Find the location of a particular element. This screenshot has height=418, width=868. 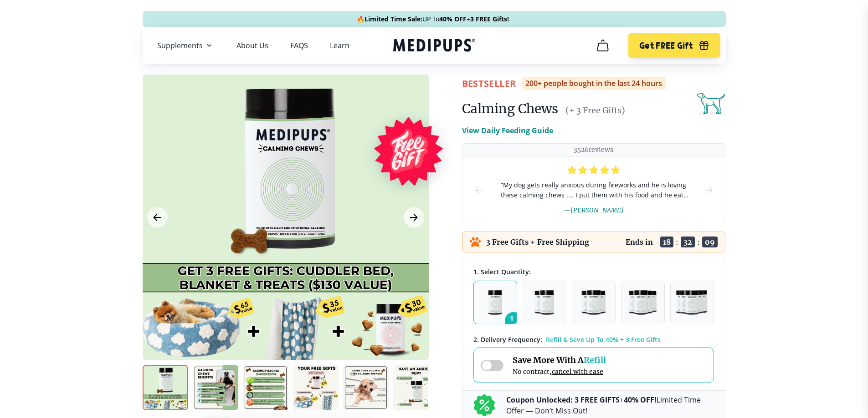

img: Pack of 2 - Natural Dog Supplements is located at coordinates (544, 302).